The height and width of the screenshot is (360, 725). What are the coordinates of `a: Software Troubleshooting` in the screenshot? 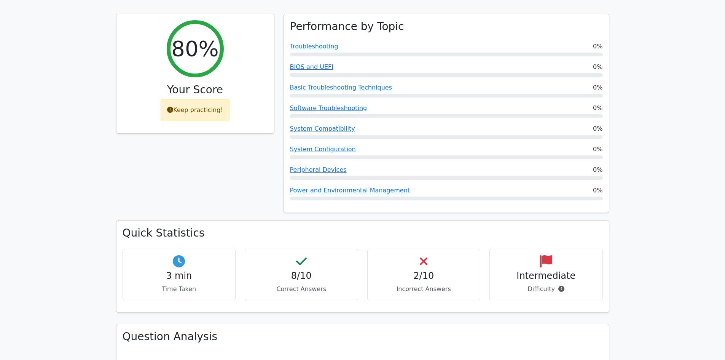 It's located at (328, 108).